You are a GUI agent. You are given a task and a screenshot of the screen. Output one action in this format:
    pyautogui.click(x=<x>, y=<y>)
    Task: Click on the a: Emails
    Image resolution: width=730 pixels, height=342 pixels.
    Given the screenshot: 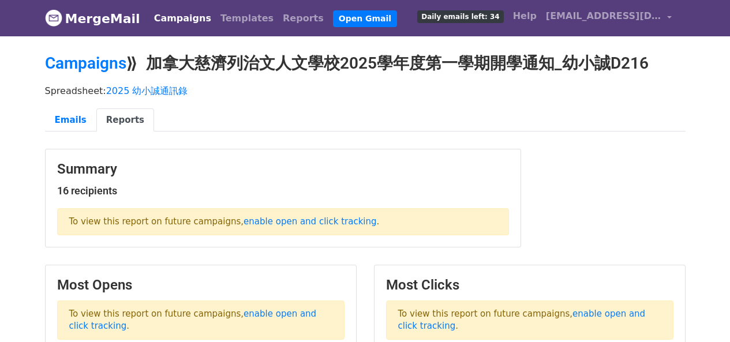 What is the action you would take?
    pyautogui.click(x=70, y=120)
    